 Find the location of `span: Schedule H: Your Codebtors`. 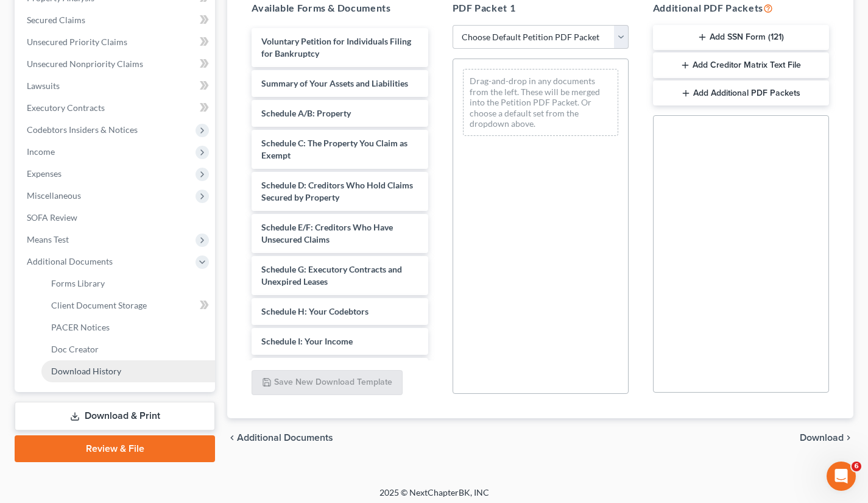

span: Schedule H: Your Codebtors is located at coordinates (315, 311).